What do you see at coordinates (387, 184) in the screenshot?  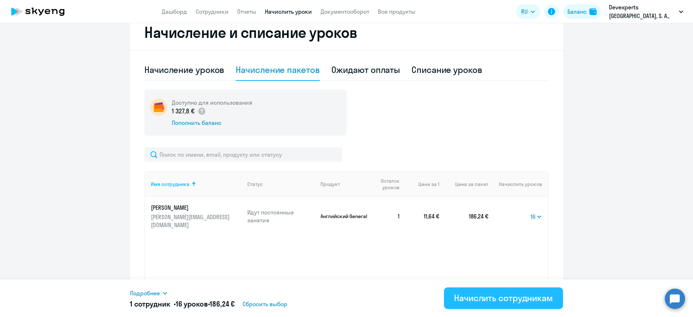 I see `span: Остаток уроков` at bounding box center [387, 184].